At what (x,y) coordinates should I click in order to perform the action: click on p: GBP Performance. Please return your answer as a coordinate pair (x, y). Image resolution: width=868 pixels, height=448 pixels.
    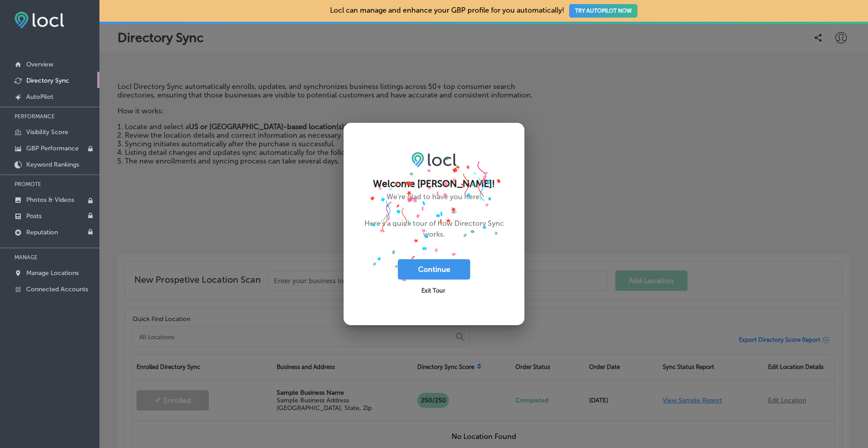
    Looking at the image, I should click on (52, 148).